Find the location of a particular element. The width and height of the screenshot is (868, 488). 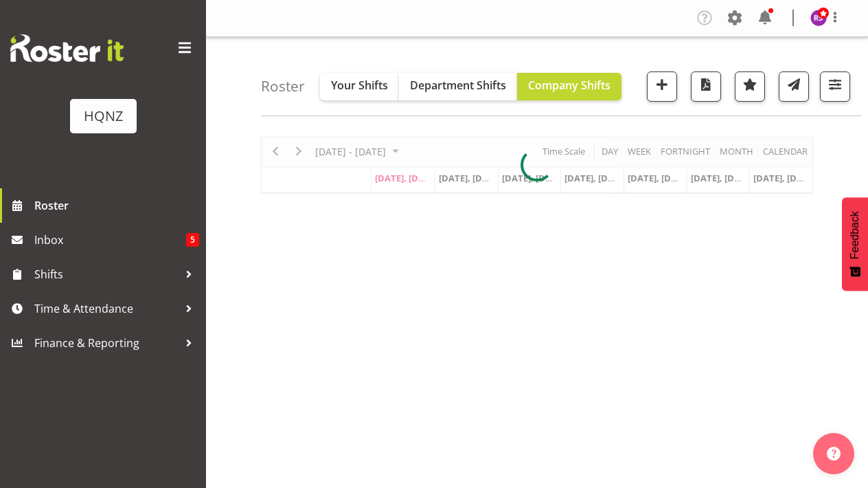

span: Company Shifts is located at coordinates (569, 85).